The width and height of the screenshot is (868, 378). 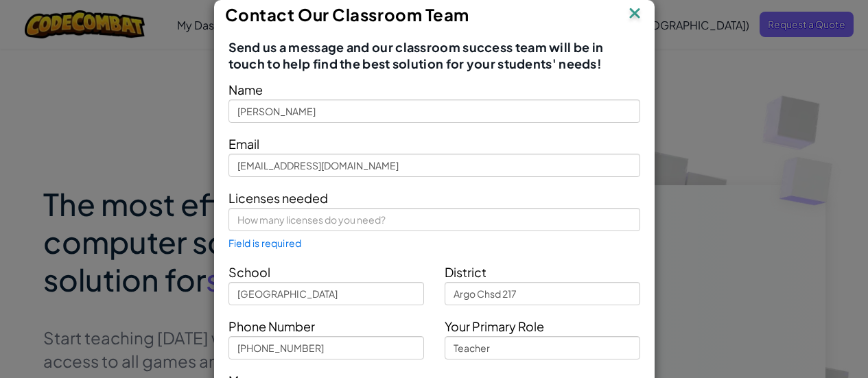 I want to click on span: Email, so click(x=243, y=143).